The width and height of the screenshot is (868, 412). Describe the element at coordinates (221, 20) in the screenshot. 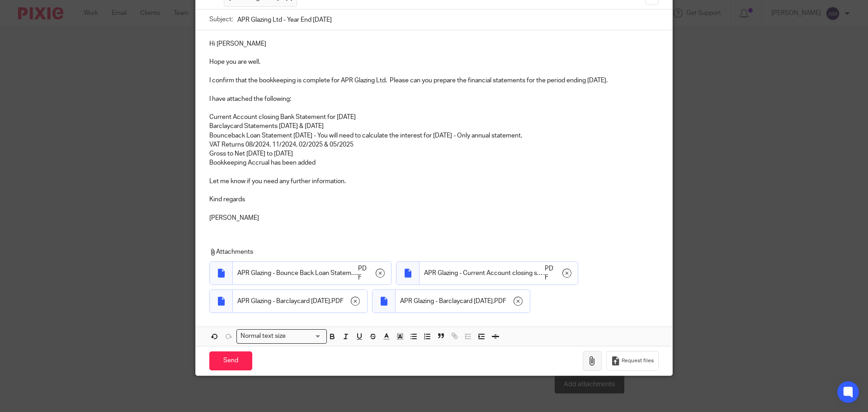

I see `label: Subject:` at that location.